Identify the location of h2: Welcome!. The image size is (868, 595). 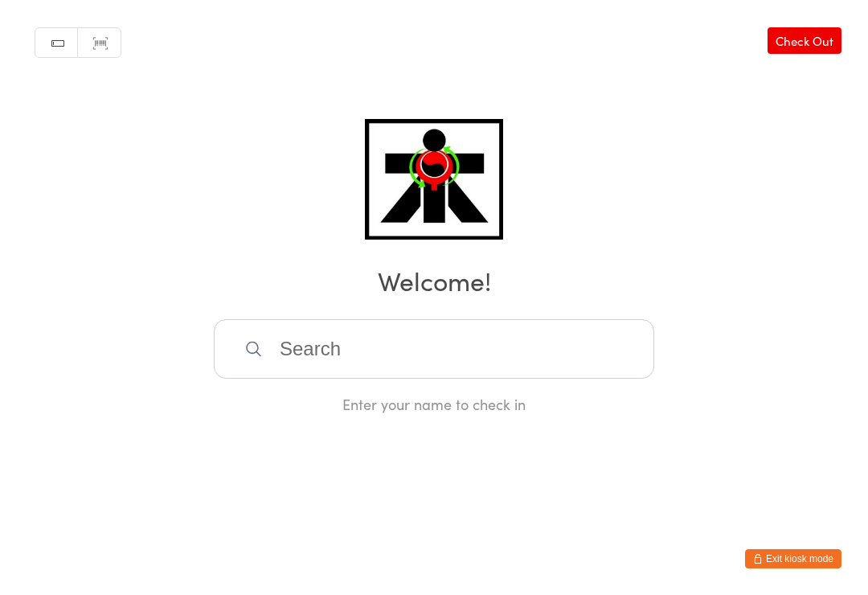
(434, 280).